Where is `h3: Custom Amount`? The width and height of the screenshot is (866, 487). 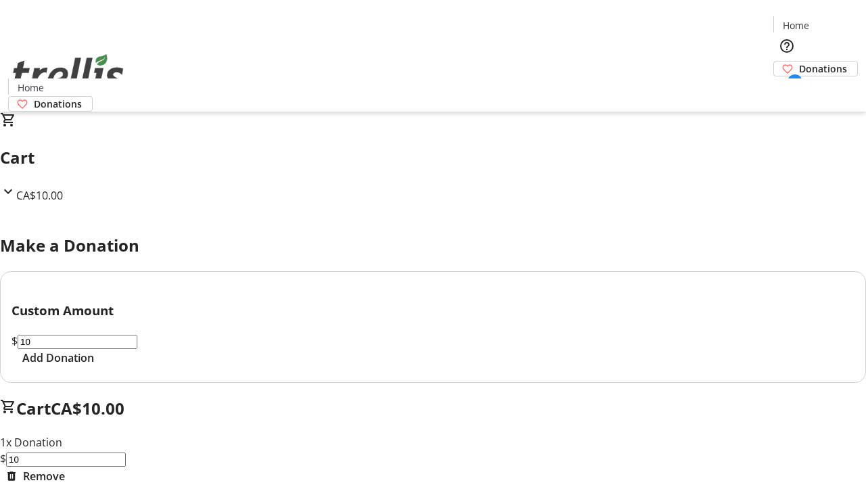
h3: Custom Amount is located at coordinates (433, 311).